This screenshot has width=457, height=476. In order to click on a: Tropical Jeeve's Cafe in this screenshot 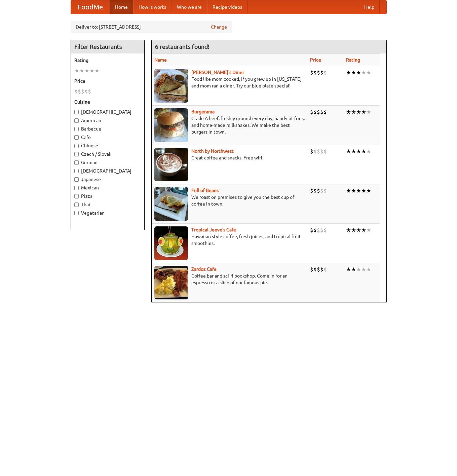, I will do `click(213, 230)`.